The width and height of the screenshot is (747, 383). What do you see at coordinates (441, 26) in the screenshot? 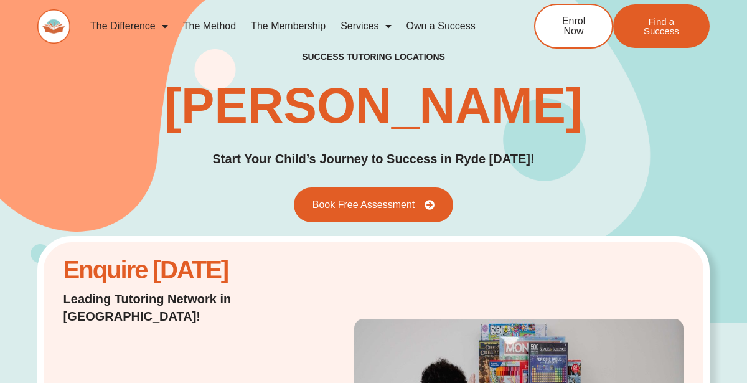
I see `a: Own a Success` at bounding box center [441, 26].